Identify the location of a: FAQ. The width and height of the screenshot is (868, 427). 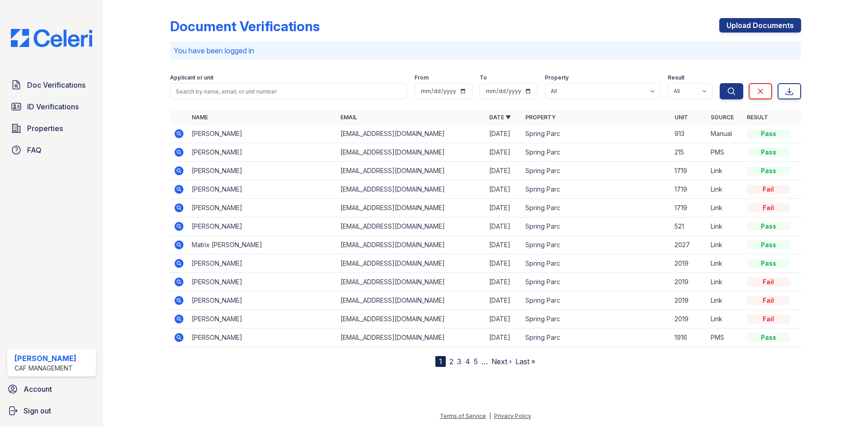
(52, 150).